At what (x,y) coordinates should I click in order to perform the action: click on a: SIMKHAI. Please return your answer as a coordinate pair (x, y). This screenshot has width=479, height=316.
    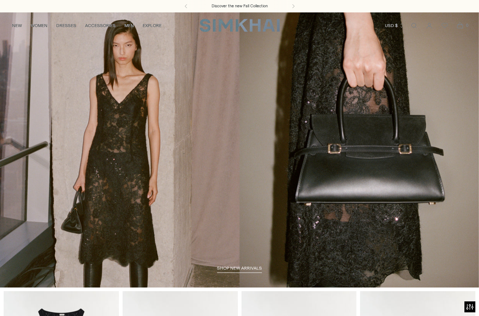
    Looking at the image, I should click on (240, 25).